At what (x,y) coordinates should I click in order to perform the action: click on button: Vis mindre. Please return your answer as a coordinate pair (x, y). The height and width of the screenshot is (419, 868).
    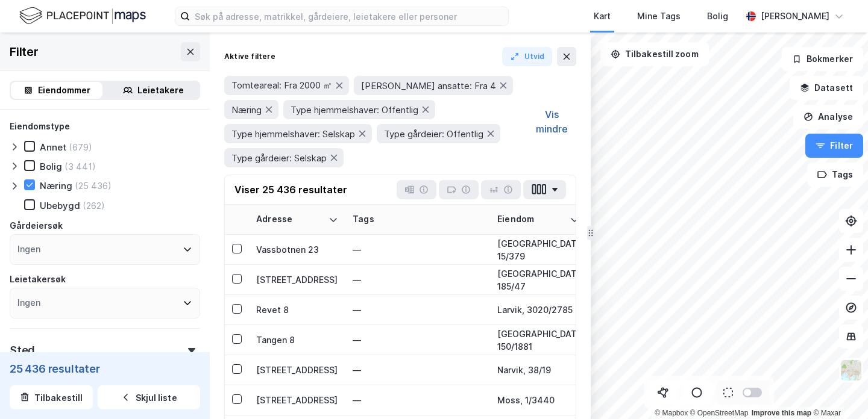
    Looking at the image, I should click on (552, 122).